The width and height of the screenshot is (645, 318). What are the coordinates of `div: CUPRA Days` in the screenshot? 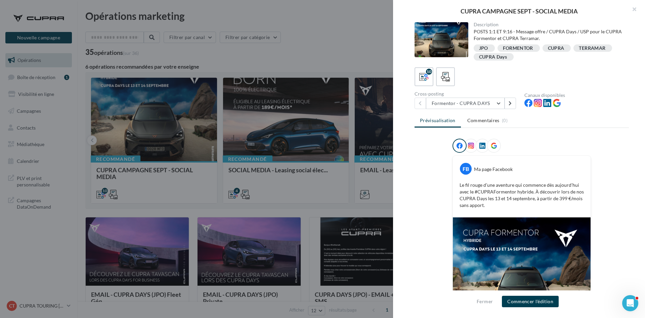 It's located at (493, 57).